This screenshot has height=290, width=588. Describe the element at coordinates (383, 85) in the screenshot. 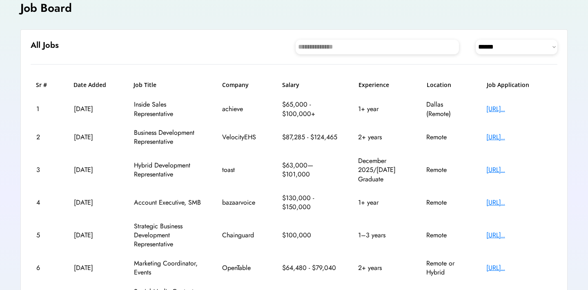

I see `h6: Experience` at that location.